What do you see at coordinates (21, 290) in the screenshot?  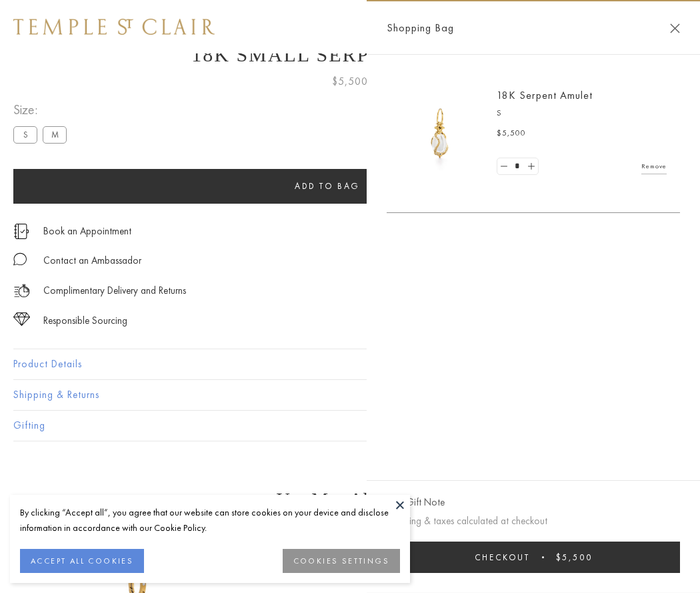 I see `img: icon_delivery.svg` at bounding box center [21, 290].